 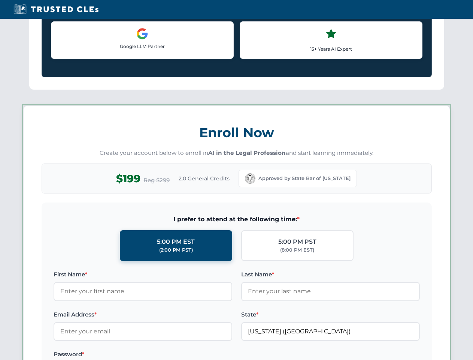 What do you see at coordinates (237, 153) in the screenshot?
I see `p: Create your account below to enroll in and start learning immediately.` at bounding box center [237, 153].